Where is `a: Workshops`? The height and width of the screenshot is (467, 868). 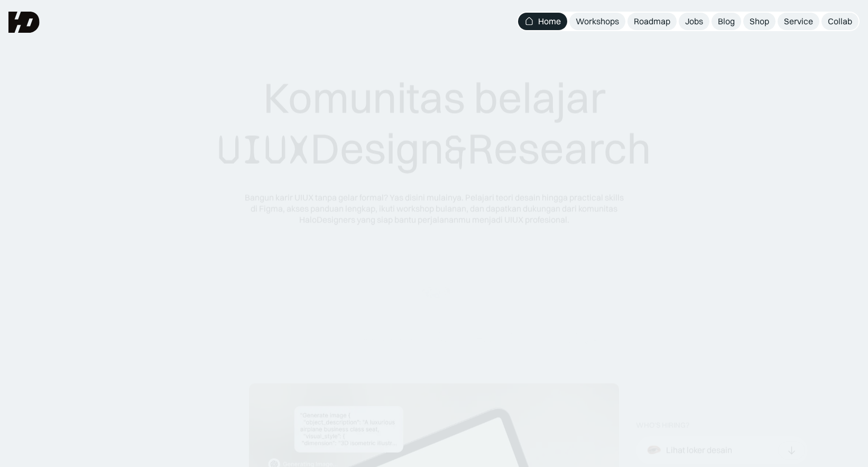
a: Workshops is located at coordinates (598, 21).